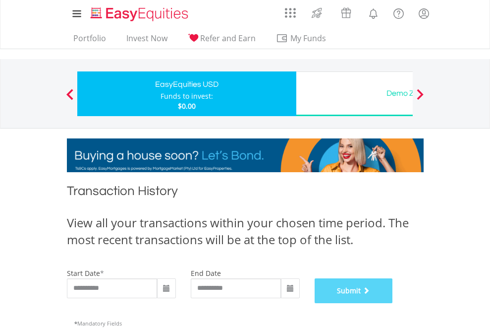  What do you see at coordinates (147, 41) in the screenshot?
I see `a: Invest Now` at bounding box center [147, 41].